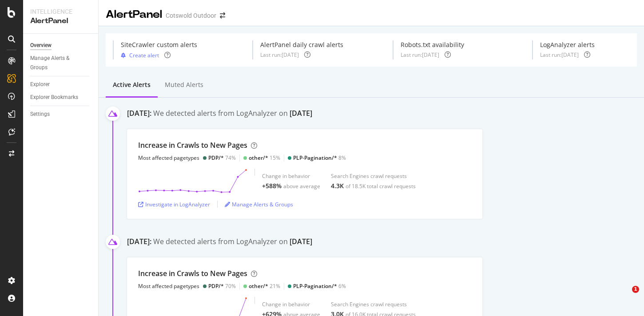 This screenshot has width=644, height=316. Describe the element at coordinates (264, 157) in the screenshot. I see `div: 15%` at that location.